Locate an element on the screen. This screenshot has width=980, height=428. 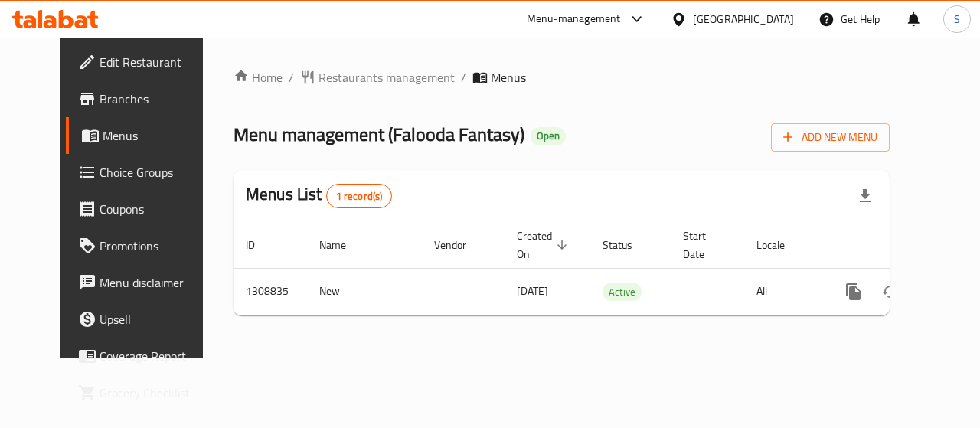
span: Menu management ( Falooda Fantasy ) is located at coordinates (379, 134).